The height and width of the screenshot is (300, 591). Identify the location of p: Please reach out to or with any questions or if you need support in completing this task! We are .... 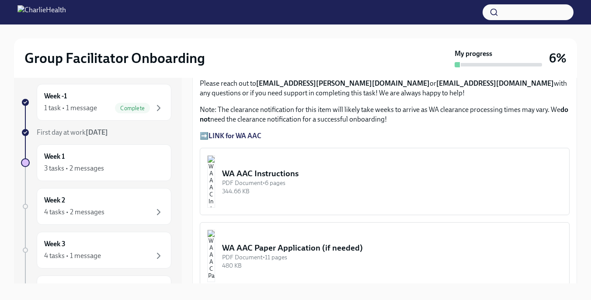
(385, 88).